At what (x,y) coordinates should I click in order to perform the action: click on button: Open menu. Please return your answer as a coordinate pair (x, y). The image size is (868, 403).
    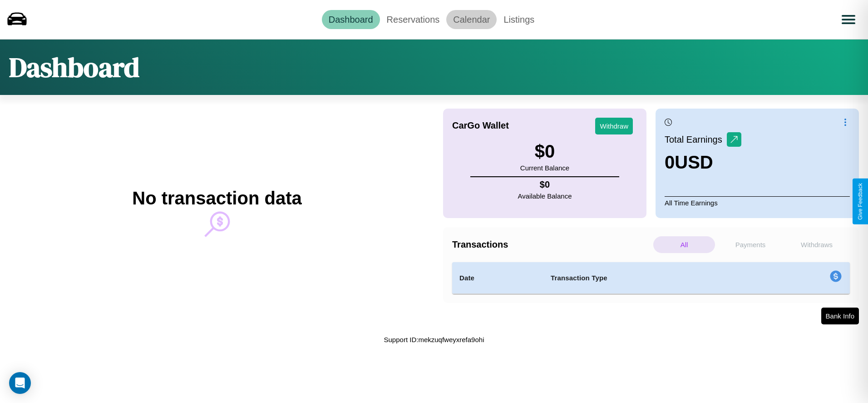
    Looking at the image, I should click on (849, 19).